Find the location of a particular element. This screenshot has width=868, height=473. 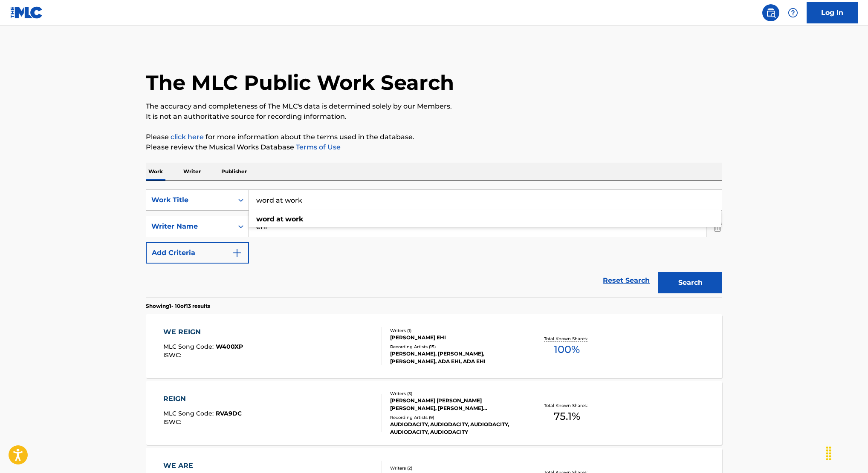

p: Please review the Musical Works Database is located at coordinates (434, 147).